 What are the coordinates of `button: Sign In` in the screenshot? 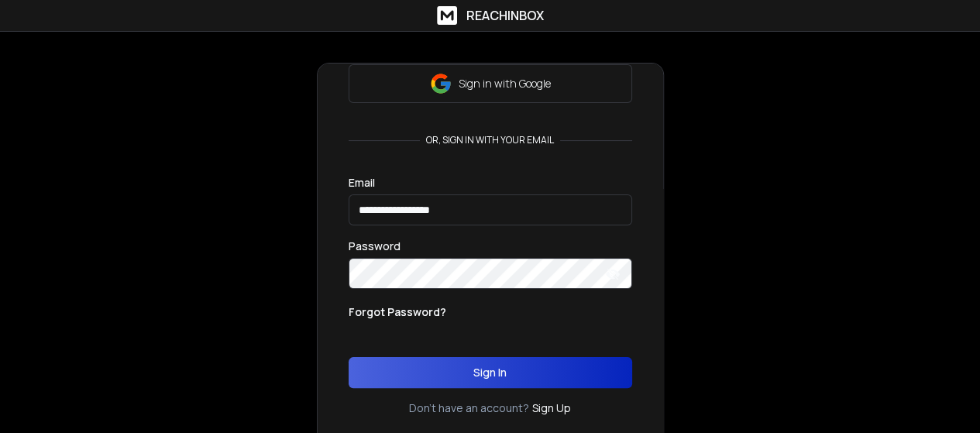 It's located at (491, 372).